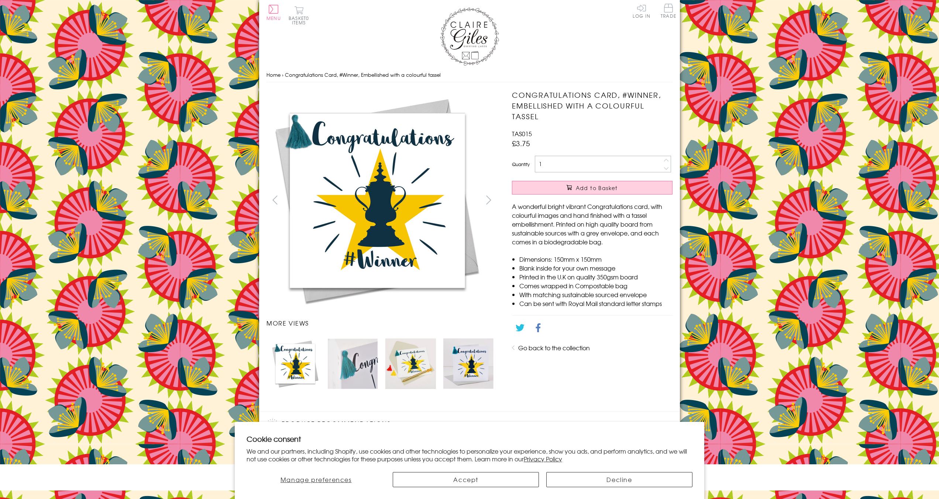 This screenshot has height=499, width=939. What do you see at coordinates (543, 459) in the screenshot?
I see `a: Privacy Policy` at bounding box center [543, 459].